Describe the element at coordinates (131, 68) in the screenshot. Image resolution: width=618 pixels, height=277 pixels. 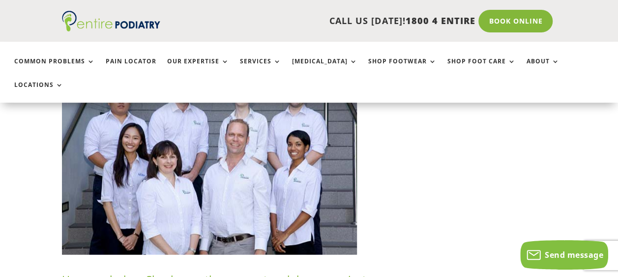
I see `a: Pain Locator` at that location.